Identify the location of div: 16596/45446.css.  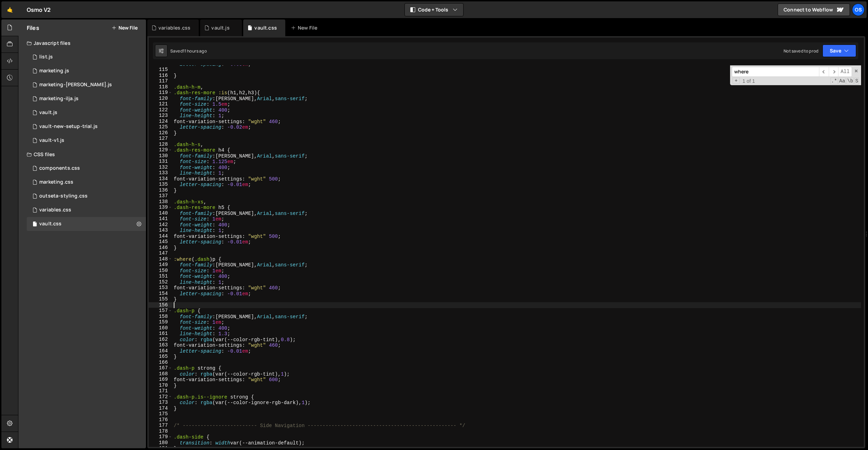
(86, 182).